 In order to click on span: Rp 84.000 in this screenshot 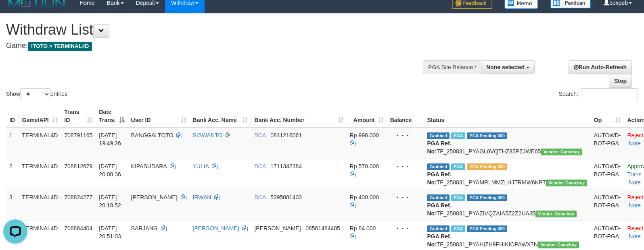, I will do `click(363, 229)`.